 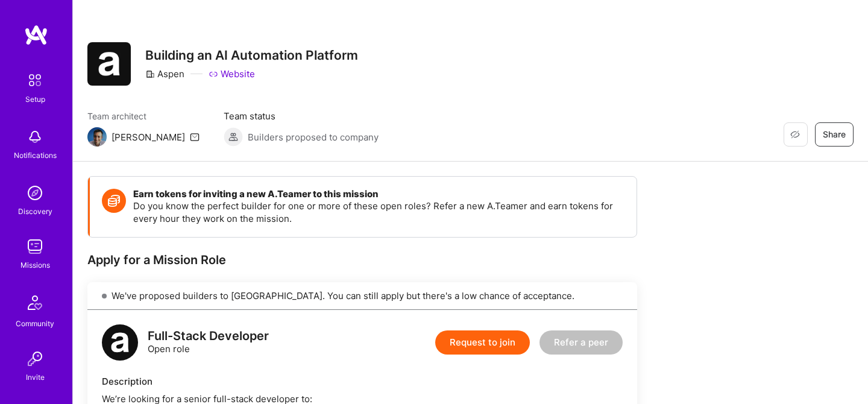 What do you see at coordinates (150, 74) in the screenshot?
I see `i: icon CompanyGray` at bounding box center [150, 74].